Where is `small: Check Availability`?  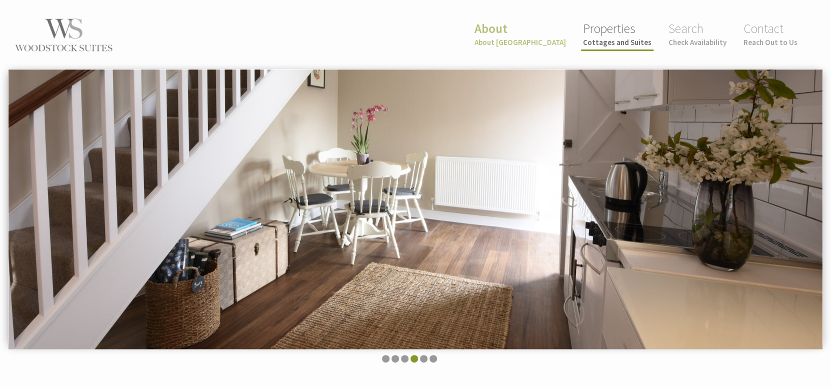
small: Check Availability is located at coordinates (698, 42).